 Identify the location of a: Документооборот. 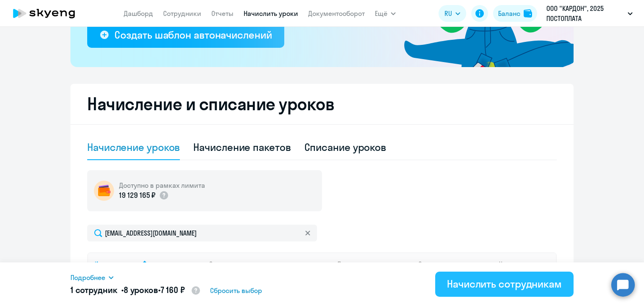
(336, 13).